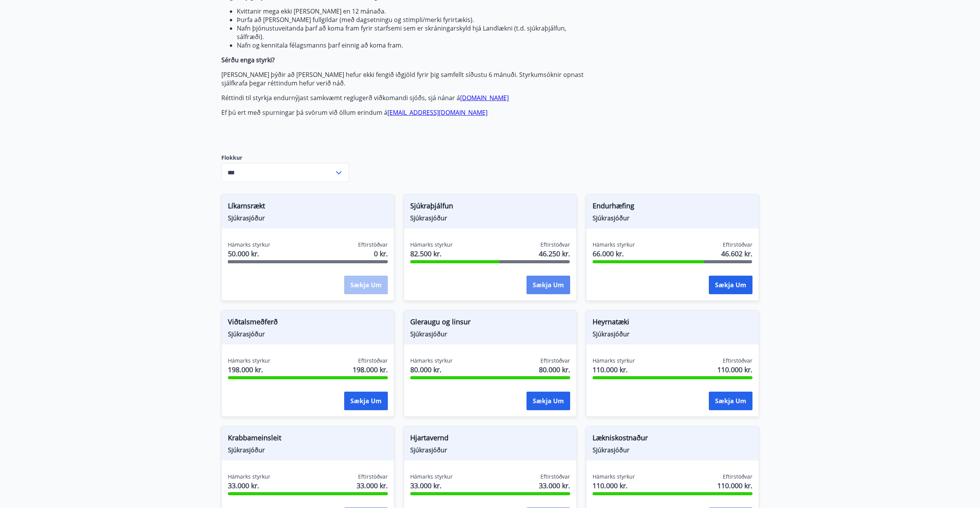 Image resolution: width=980 pixels, height=508 pixels. Describe the element at coordinates (411, 32) in the screenshot. I see `li: Nafn þjónustuveitanda þarf að koma fram fyrir starfsemi sem er skráningarskyld hjá Landlækni (t.d...` at that location.